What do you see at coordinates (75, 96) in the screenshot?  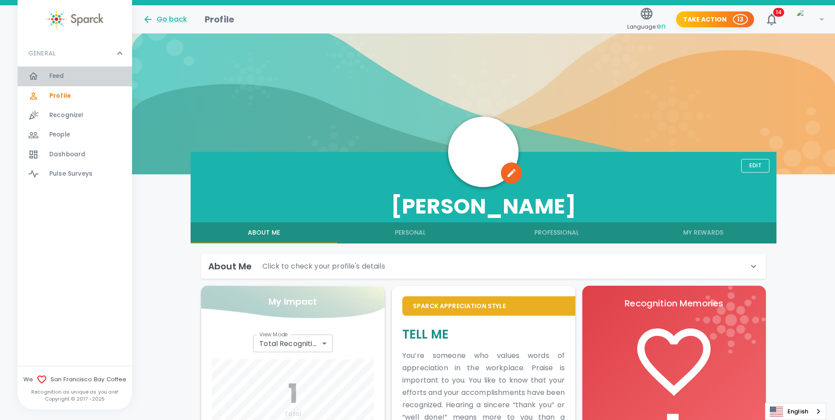 I see `div: Profile` at bounding box center [75, 96].